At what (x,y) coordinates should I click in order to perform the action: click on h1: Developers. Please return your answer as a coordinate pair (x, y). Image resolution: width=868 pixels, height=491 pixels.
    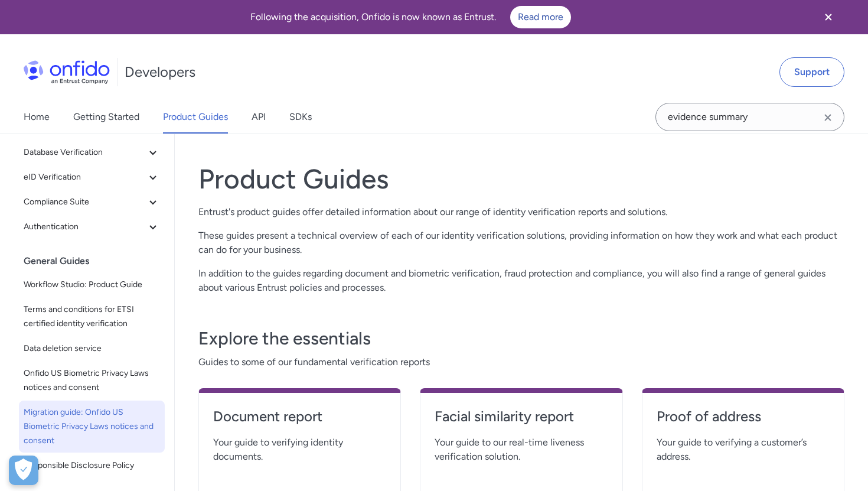
    Looking at the image, I should click on (160, 72).